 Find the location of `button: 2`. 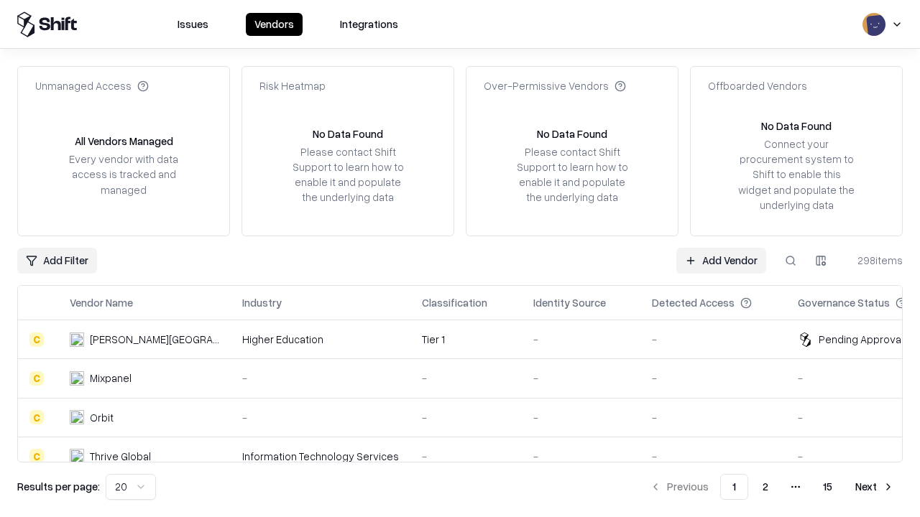

button: 2 is located at coordinates (765, 487).